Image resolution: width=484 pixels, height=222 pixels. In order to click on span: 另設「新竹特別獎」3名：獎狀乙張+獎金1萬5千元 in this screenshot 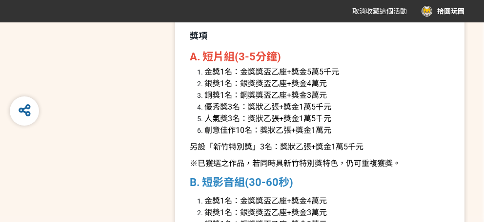, I will do `click(277, 147)`.